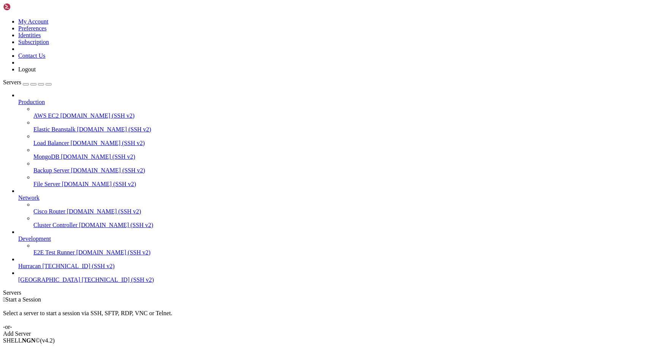  I want to click on span: Hurracan, so click(30, 266).